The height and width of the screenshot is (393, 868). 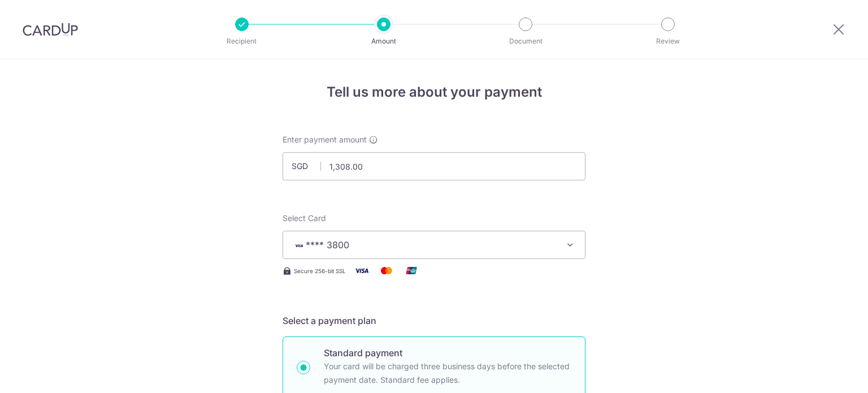 I want to click on span: SGD, so click(x=306, y=166).